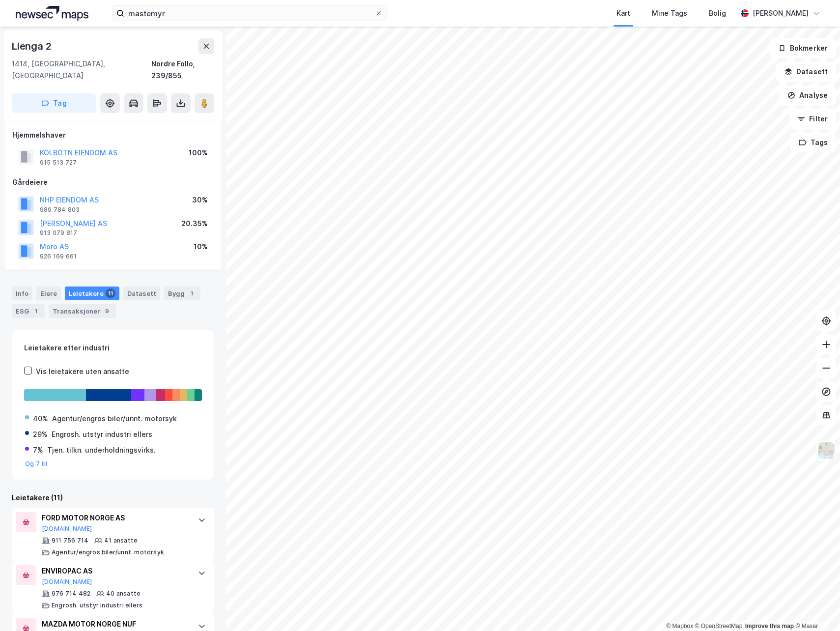 Image resolution: width=840 pixels, height=631 pixels. What do you see at coordinates (52, 14) in the screenshot?
I see `img: logo.a4113a55bc3d86da70a041830d287a7e.svg` at bounding box center [52, 14].